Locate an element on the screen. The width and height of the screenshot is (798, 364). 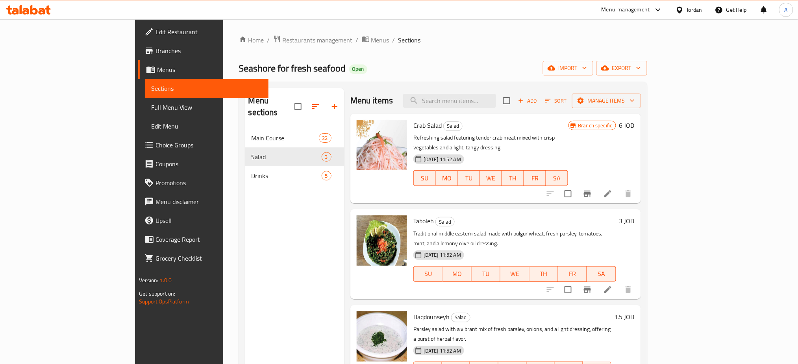
span: Upsell is located at coordinates (209, 221).